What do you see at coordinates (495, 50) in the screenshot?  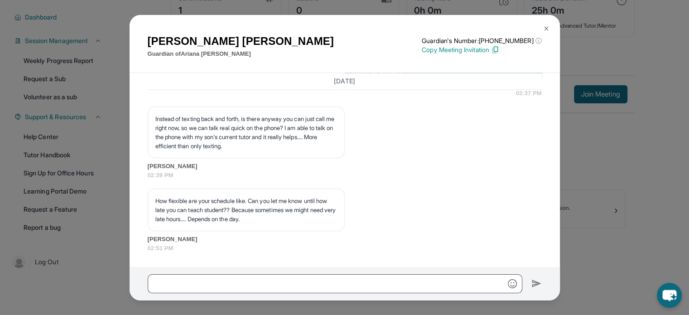 I see `img: Copy Icon` at bounding box center [495, 50].